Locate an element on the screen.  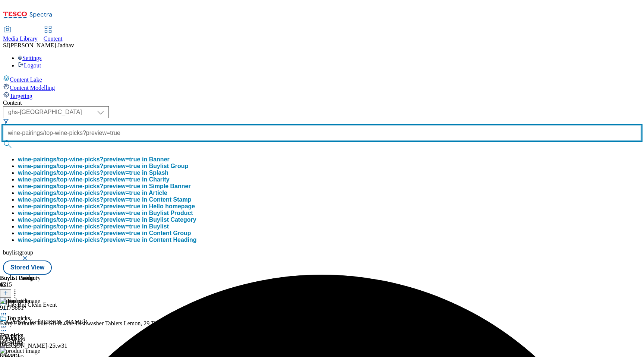
button: wine-pairings/top-wine-picks?preview=true in Article is located at coordinates (92, 193).